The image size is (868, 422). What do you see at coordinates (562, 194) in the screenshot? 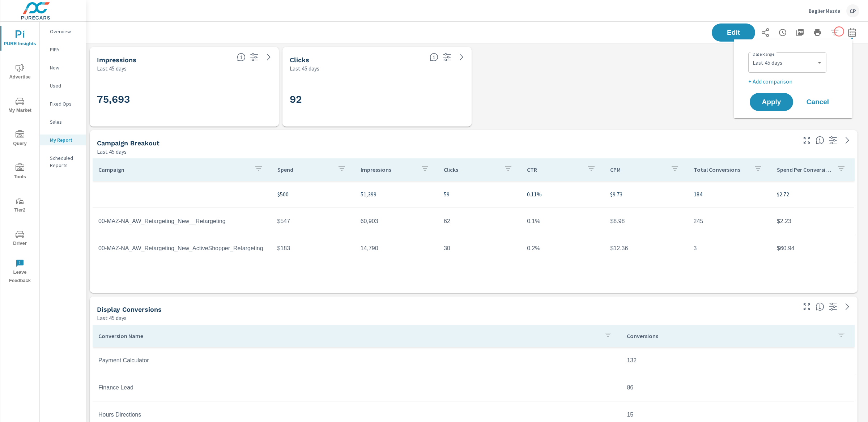
I see `p: 0.11%` at bounding box center [562, 194].